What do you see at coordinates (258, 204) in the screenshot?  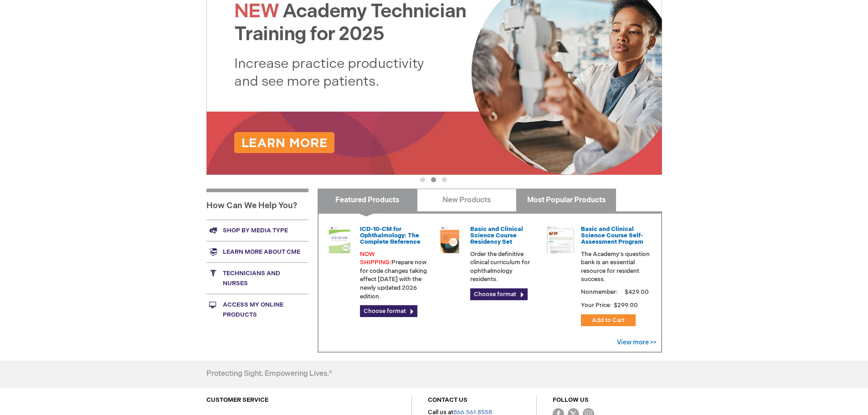 I see `h1: How Can We Help You?` at bounding box center [258, 204].